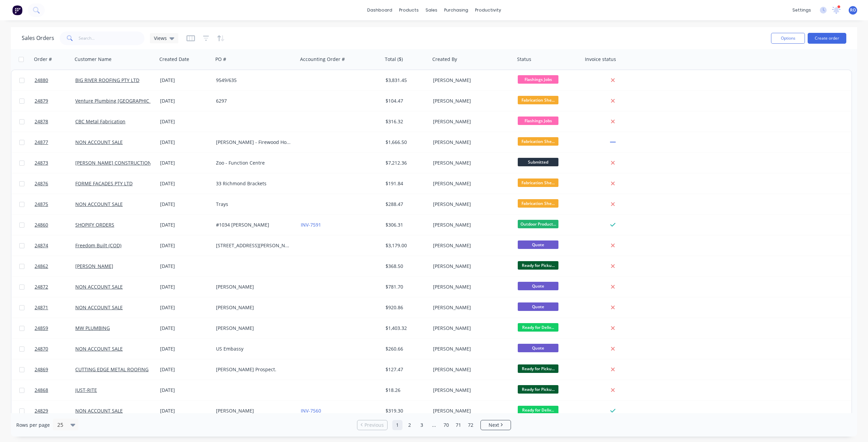 This screenshot has width=868, height=442. What do you see at coordinates (41, 287) in the screenshot?
I see `span: 24872` at bounding box center [41, 287].